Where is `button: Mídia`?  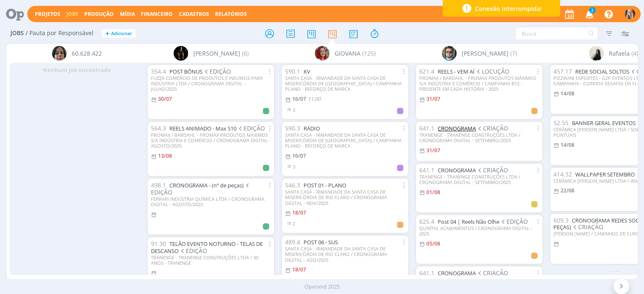
button: Mídia is located at coordinates (127, 14).